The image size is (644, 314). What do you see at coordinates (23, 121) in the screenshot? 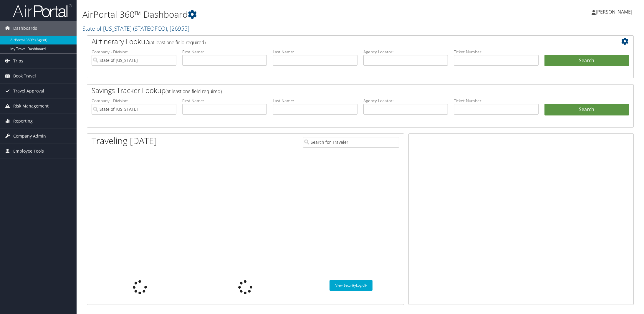
I see `span: Reporting` at bounding box center [23, 121].